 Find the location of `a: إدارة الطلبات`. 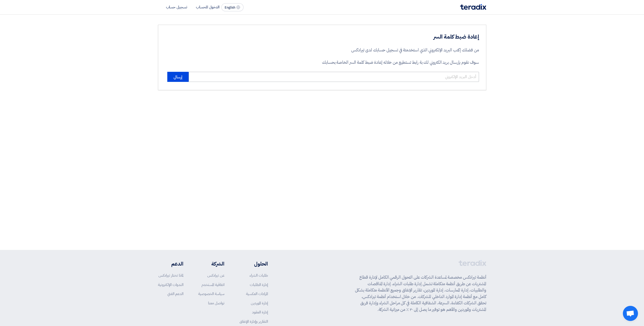

a: إدارة الطلبات is located at coordinates (259, 284).